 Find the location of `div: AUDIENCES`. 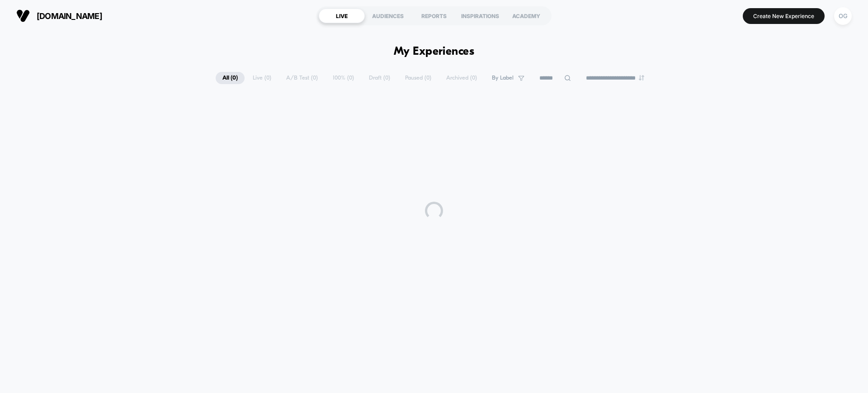

div: AUDIENCES is located at coordinates (388, 16).